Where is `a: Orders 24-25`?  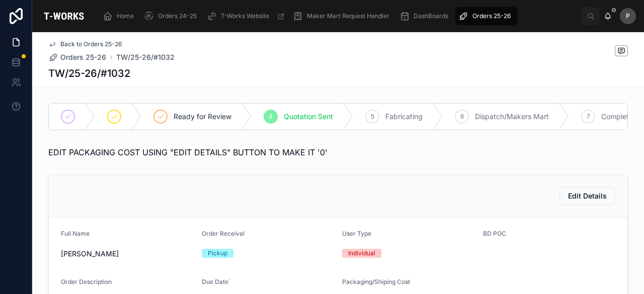 a: Orders 24-25 is located at coordinates (172, 16).